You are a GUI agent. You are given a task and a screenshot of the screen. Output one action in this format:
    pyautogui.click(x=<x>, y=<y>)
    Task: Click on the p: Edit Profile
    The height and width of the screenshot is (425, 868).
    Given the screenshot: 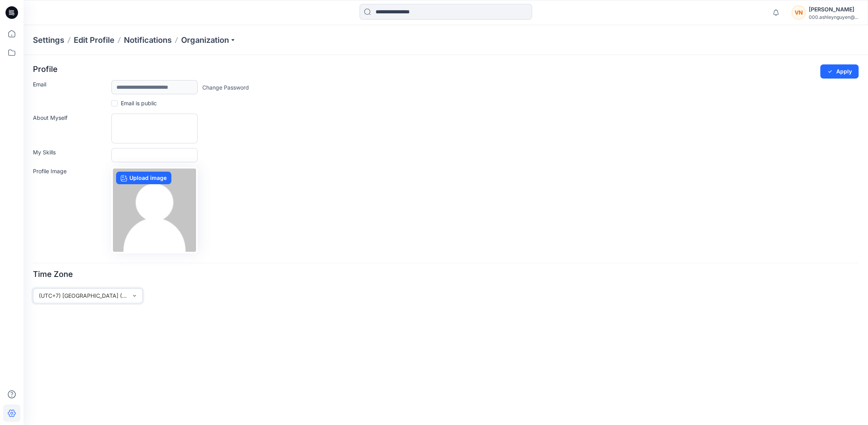 What is the action you would take?
    pyautogui.click(x=94, y=40)
    